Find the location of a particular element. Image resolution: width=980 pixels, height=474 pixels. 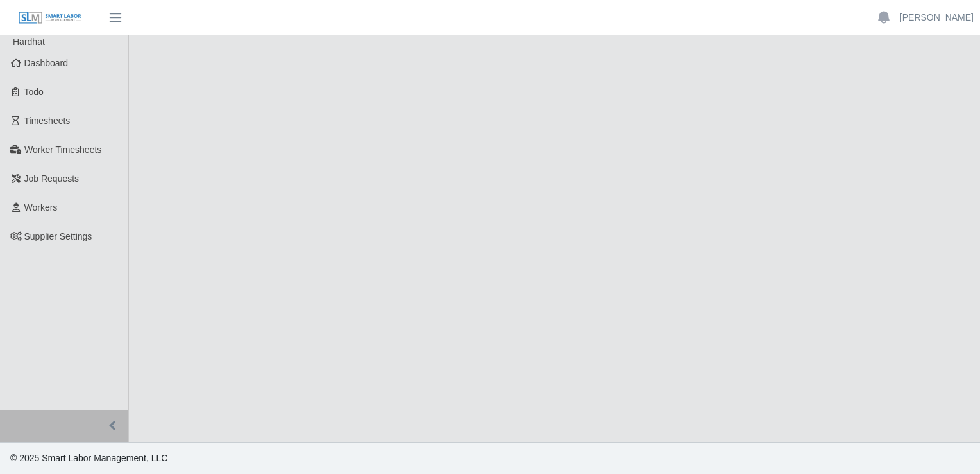

span: Worker Timesheets is located at coordinates (63, 150).